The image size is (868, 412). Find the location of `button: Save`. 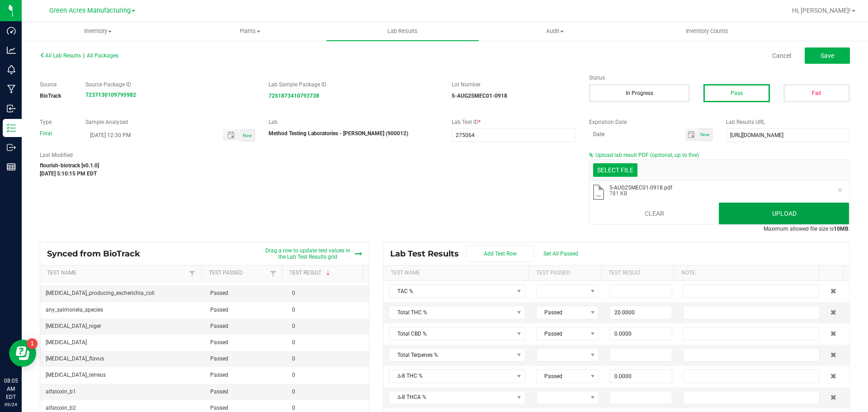

button: Save is located at coordinates (827, 55).